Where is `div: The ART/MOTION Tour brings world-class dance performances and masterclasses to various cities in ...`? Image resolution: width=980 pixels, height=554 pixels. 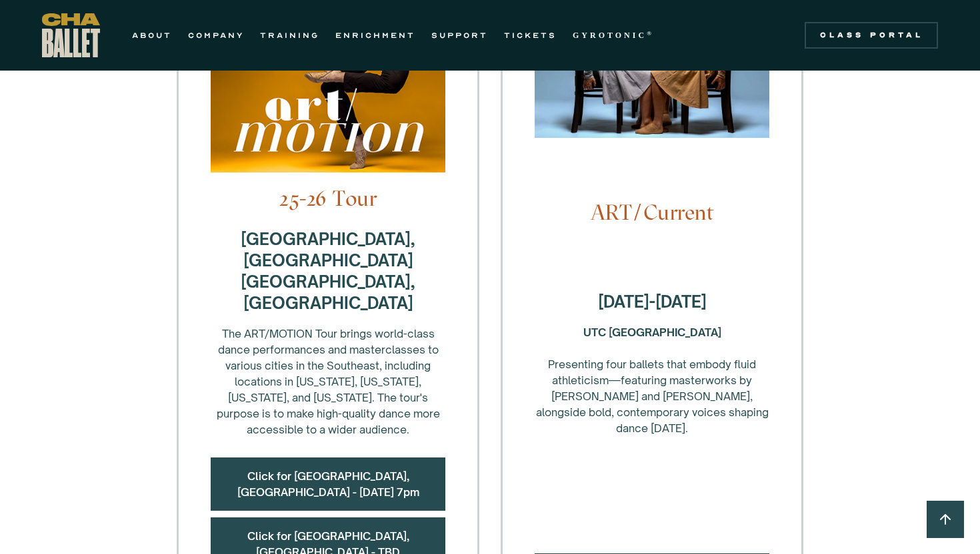 div: The ART/MOTION Tour brings world-class dance performances and masterclasses to various cities in ... is located at coordinates (328, 382).